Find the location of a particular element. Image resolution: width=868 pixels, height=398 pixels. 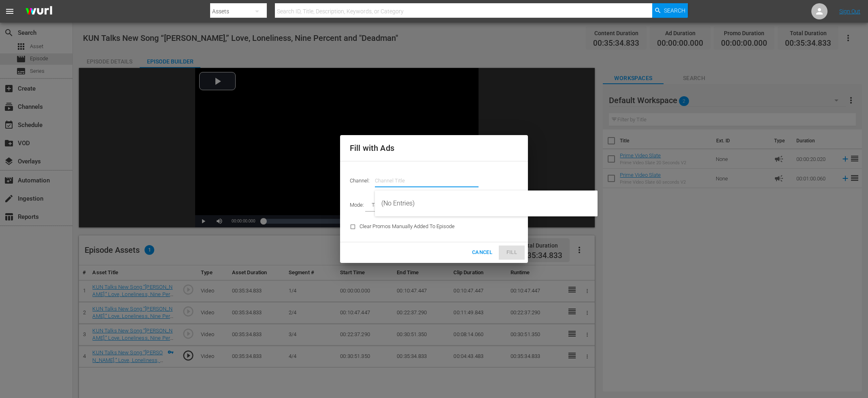

div: Mode: is located at coordinates (434, 206).